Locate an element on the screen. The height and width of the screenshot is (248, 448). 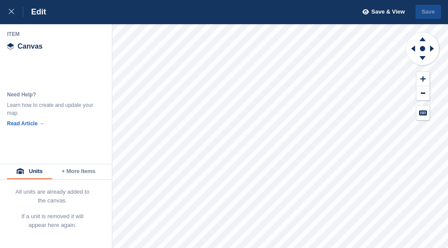
div: Learn how to create and update your map. is located at coordinates (51, 109).